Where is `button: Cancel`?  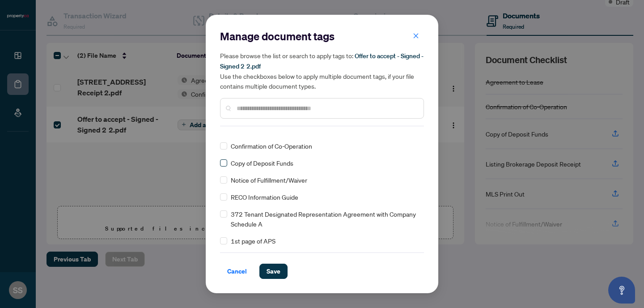 button: Cancel is located at coordinates (237, 271).